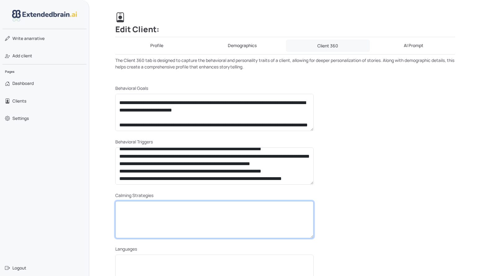 The image size is (481, 276). What do you see at coordinates (134, 142) in the screenshot?
I see `label: Behavioral Triggers` at bounding box center [134, 142].